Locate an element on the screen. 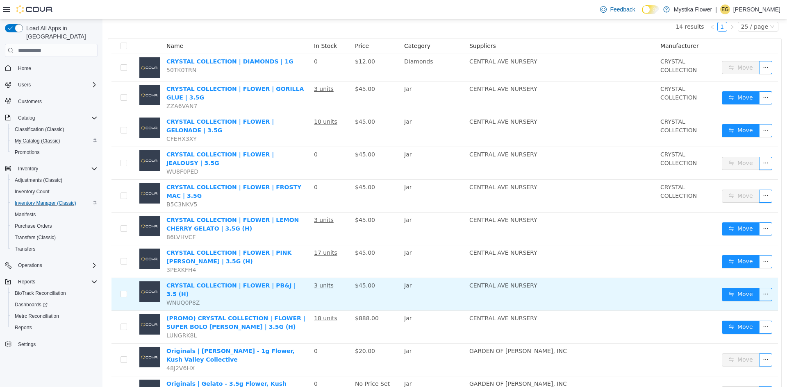 The image size is (787, 387). button: Inventory Manager (Classic) is located at coordinates (55, 203).